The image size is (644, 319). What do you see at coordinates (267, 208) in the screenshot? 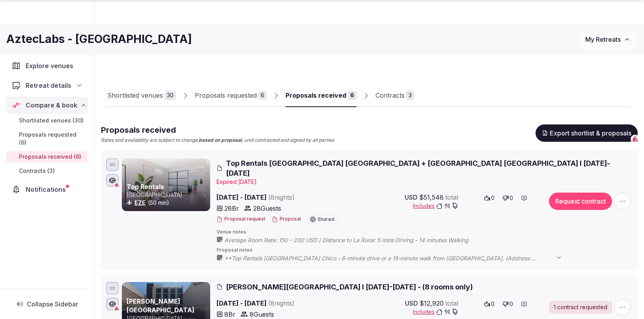
I see `span: 28 Guests` at bounding box center [267, 208].